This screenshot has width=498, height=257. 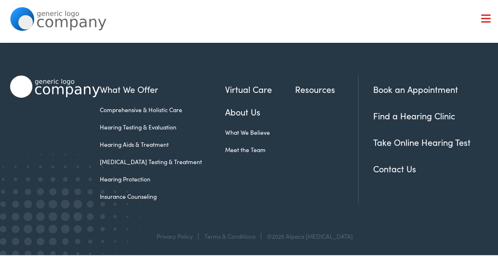 What do you see at coordinates (416, 87) in the screenshot?
I see `a: Book an Appointment` at bounding box center [416, 87].